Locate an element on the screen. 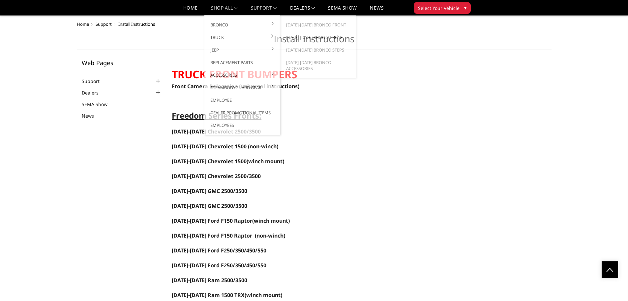 The height and width of the screenshot is (301, 628). h5: Web Pages is located at coordinates (122, 63).